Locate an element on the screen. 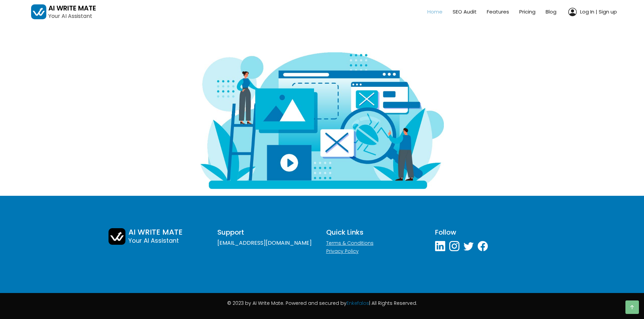 The height and width of the screenshot is (319, 644). a: Home is located at coordinates (430, 12).